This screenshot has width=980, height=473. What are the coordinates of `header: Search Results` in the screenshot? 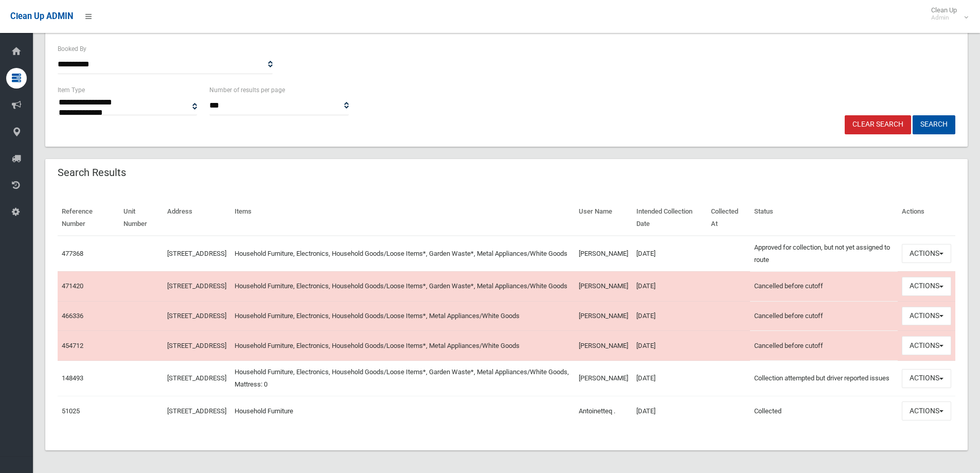 It's located at (92, 172).